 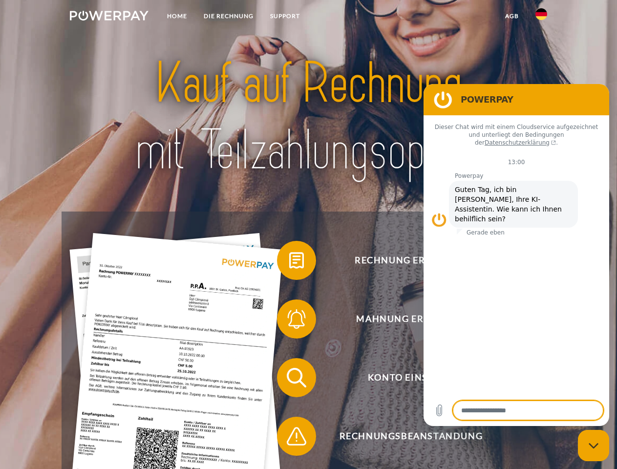 I want to click on svg: (wird in einer neuen Registerkarte geöffnet), so click(x=129, y=59).